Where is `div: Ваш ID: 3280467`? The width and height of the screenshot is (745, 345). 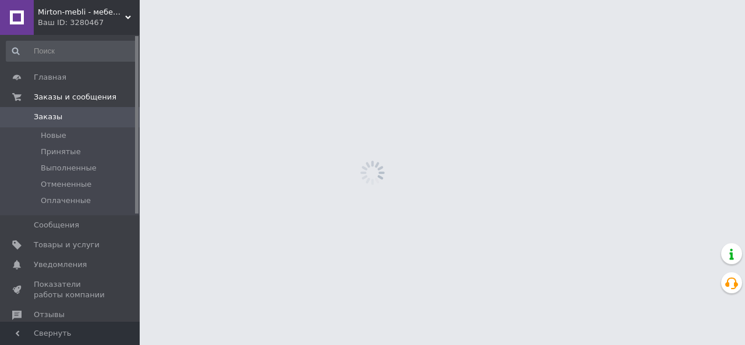 div: Ваш ID: 3280467 is located at coordinates (88, 23).